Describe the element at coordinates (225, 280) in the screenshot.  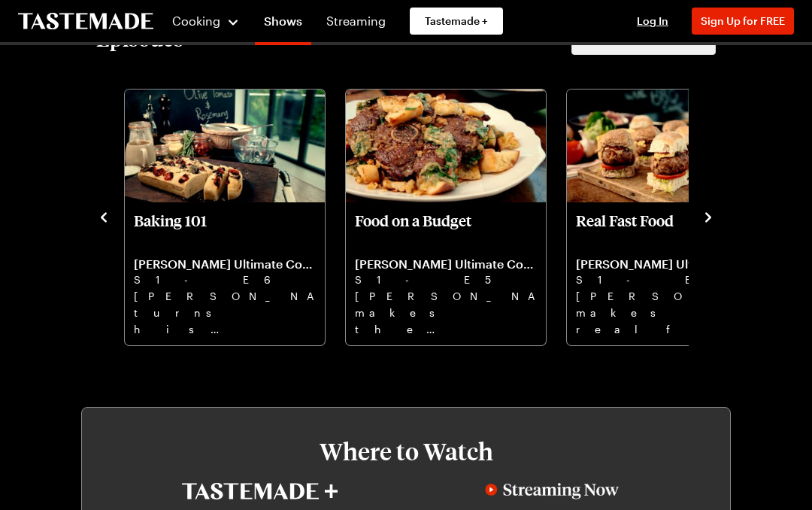
I see `p: S1 - E6` at that location.